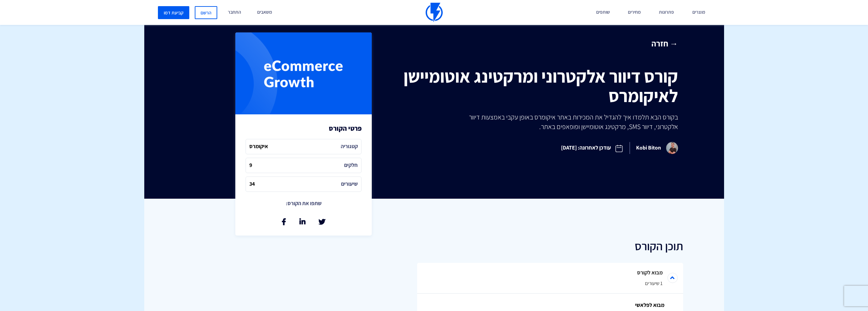  Describe the element at coordinates (351, 165) in the screenshot. I see `i: חלקים` at that location.